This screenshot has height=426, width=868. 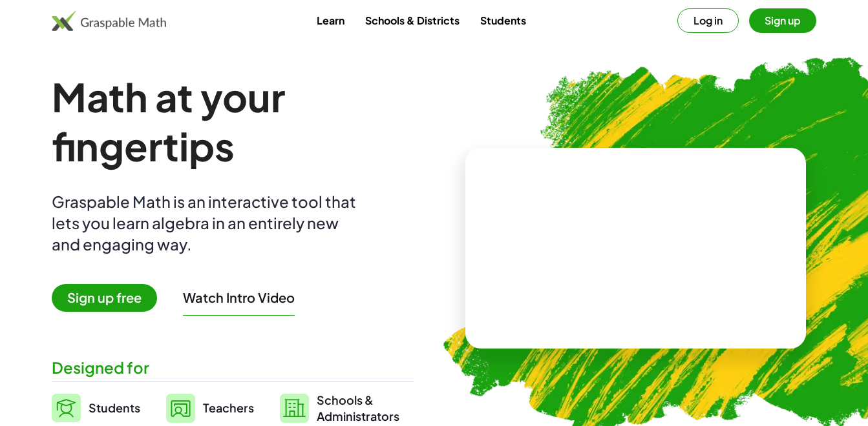 I want to click on video: What is this? This is dynamic math notation. Dynamic math notation plays a central role in how Gr..., so click(x=635, y=248).